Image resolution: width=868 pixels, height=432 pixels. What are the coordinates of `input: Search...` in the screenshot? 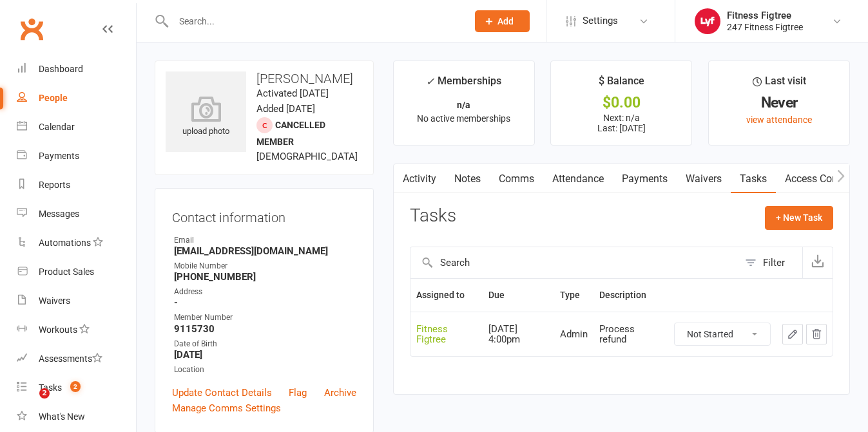 It's located at (313, 21).